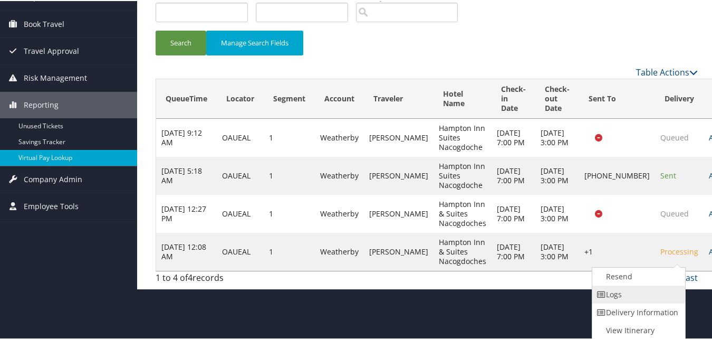 Image resolution: width=712 pixels, height=339 pixels. What do you see at coordinates (186, 98) in the screenshot?
I see `th: QueueTime: activate to sort column ascending` at bounding box center [186, 98].